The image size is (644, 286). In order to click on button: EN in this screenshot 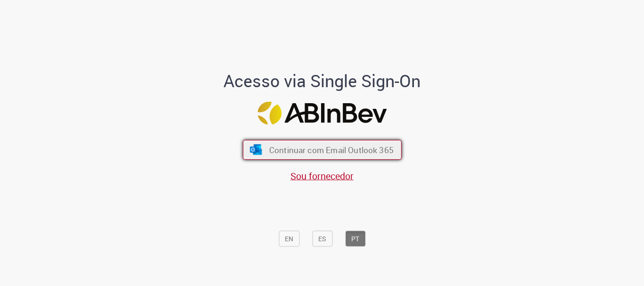, I will do `click(289, 239)`.